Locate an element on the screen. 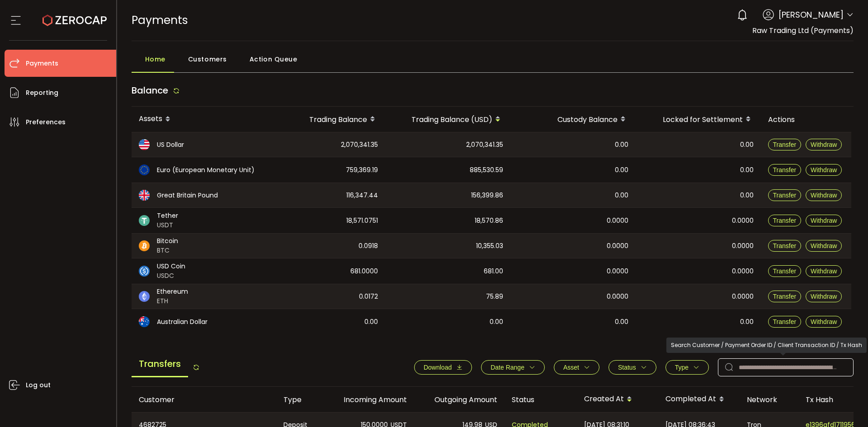 Image resolution: width=868 pixels, height=427 pixels. div: Outgoing Amount is located at coordinates (460, 400).